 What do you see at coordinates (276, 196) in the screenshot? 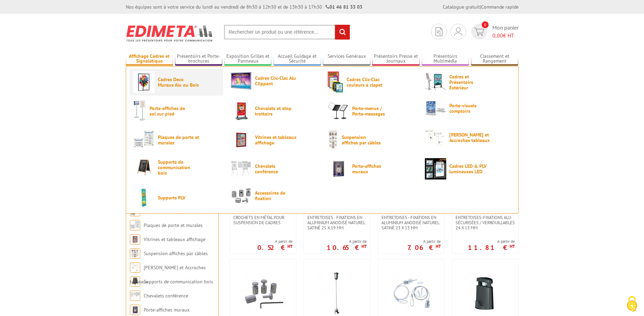
I see `span: Accessoires de fixation` at bounding box center [276, 196].